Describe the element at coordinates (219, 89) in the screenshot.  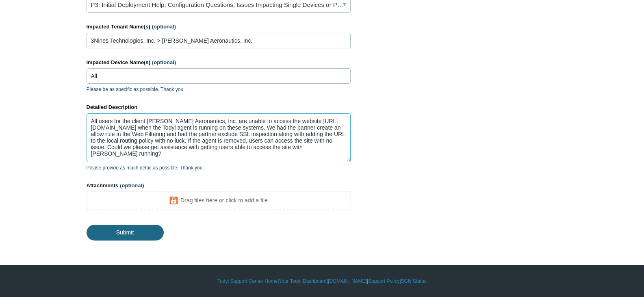
I see `p: Please be as specific as possible. Thank you.` at that location.